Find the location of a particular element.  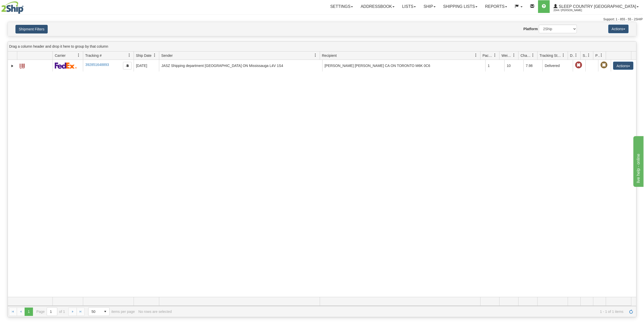

span: 1 - 1 of 1 items is located at coordinates (399, 312).